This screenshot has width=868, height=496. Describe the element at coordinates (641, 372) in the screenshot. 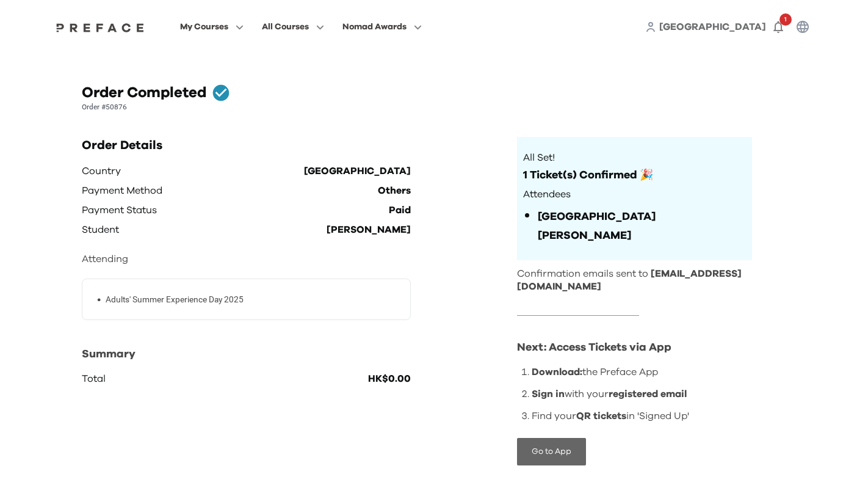

I see `li: the Preface App` at that location.